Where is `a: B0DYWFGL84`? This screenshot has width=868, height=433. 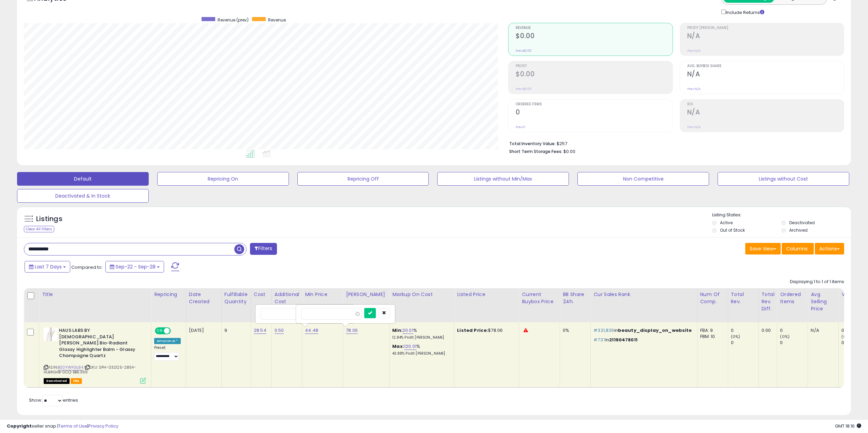 a: B0DYWFGL84 is located at coordinates (70, 367).